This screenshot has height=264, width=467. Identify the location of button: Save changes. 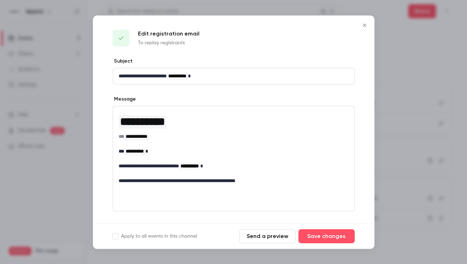
(327, 237).